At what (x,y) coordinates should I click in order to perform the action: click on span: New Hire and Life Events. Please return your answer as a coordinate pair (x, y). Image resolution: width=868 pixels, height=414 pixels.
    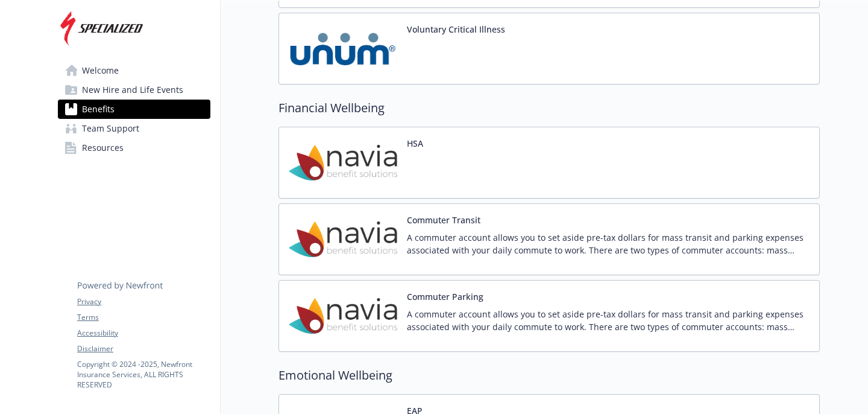
    Looking at the image, I should click on (133, 90).